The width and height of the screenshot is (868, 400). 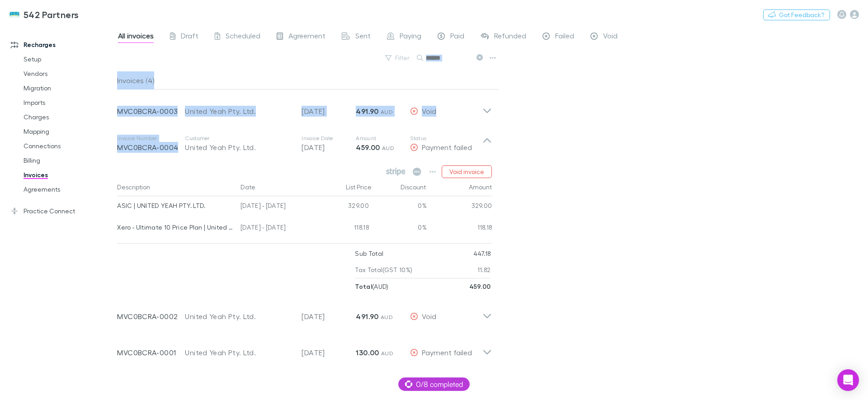 What do you see at coordinates (44, 14) in the screenshot?
I see `a: 542 Partners` at bounding box center [44, 14].